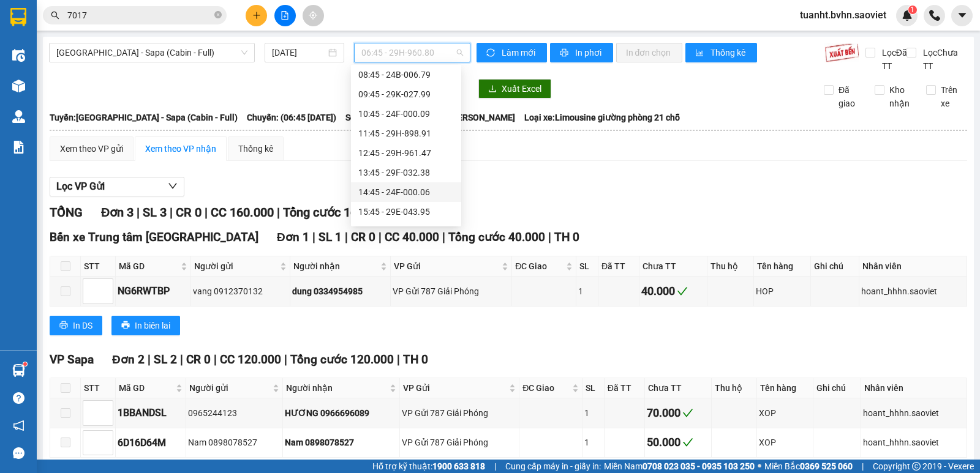 Image resolution: width=980 pixels, height=473 pixels. What do you see at coordinates (406, 212) in the screenshot?
I see `div: 15:45 - 29E-043.95` at bounding box center [406, 212].